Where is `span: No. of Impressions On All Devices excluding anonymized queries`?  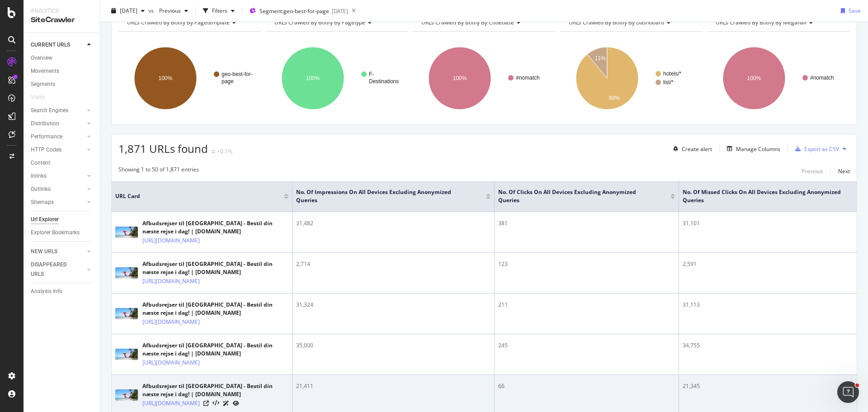 span: No. of Impressions On All Devices excluding anonymized queries is located at coordinates (384, 196).